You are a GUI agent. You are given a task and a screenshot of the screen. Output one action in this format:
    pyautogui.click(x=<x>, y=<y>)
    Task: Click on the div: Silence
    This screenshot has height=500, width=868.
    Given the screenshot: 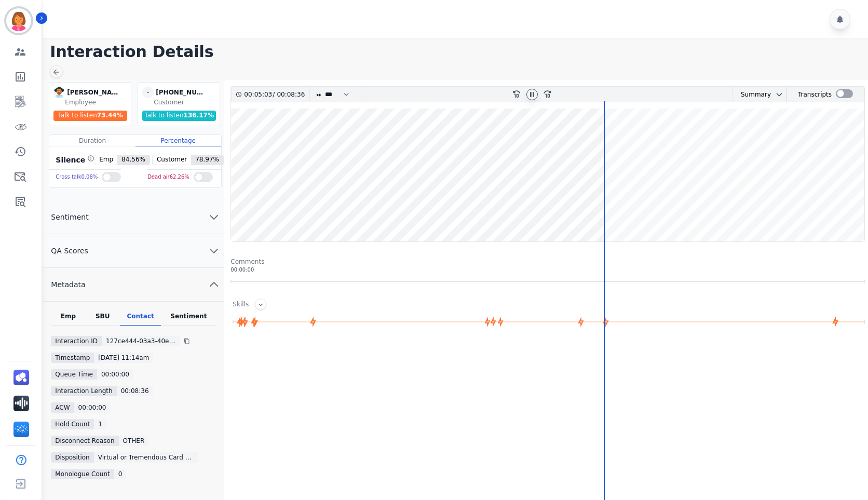 What is the action you would take?
    pyautogui.click(x=74, y=160)
    